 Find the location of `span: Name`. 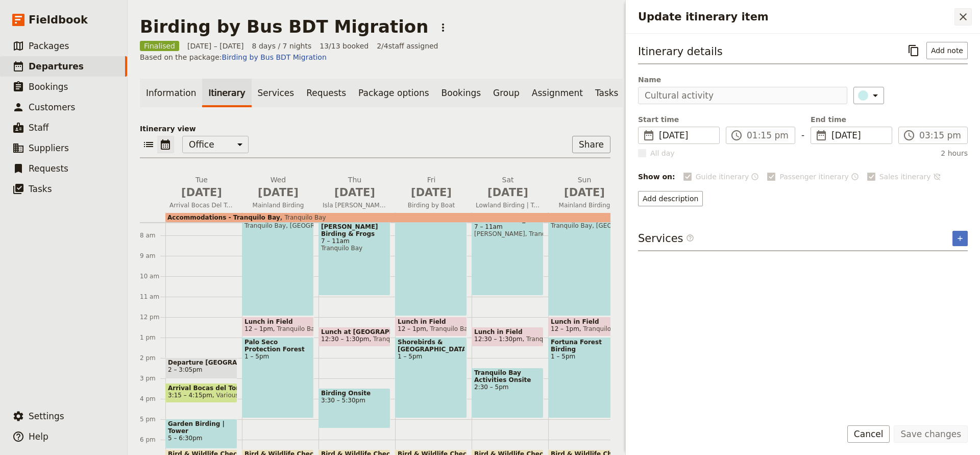

span: Name is located at coordinates (742, 79).